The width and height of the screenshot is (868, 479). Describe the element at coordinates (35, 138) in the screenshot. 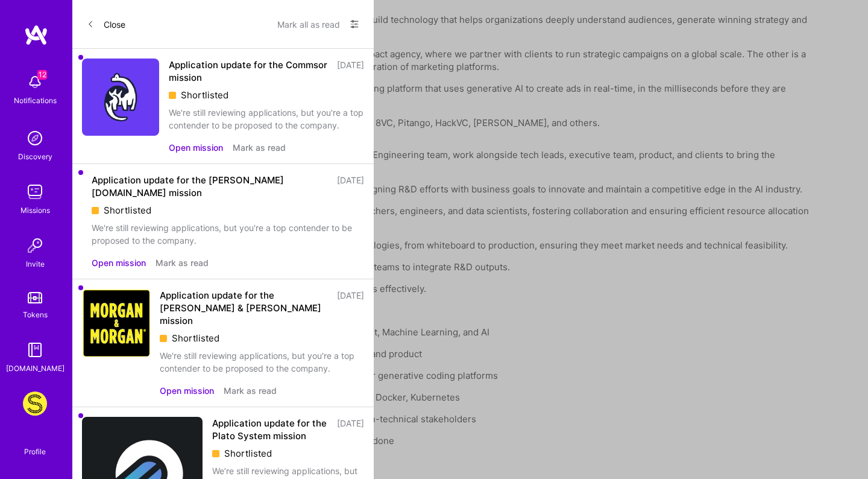

I see `img: discovery` at that location.